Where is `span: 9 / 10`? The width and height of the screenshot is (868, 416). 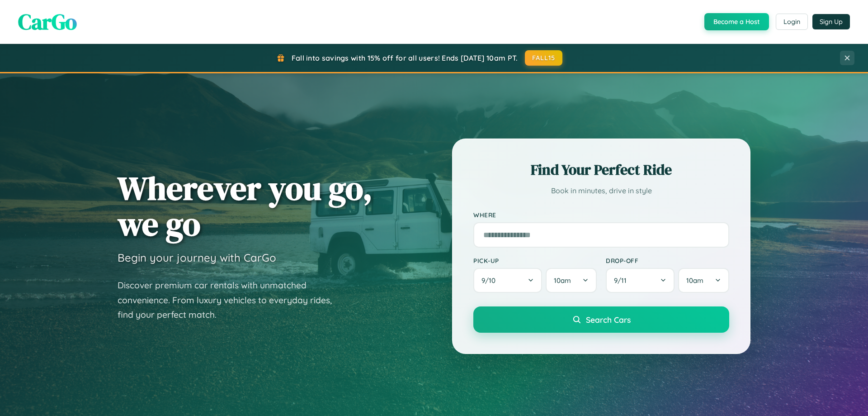 span: 9 / 10 is located at coordinates (491, 280).